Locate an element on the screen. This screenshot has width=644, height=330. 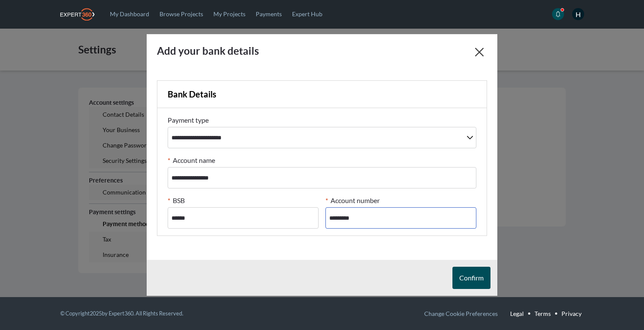
a: Legal is located at coordinates (517, 314).